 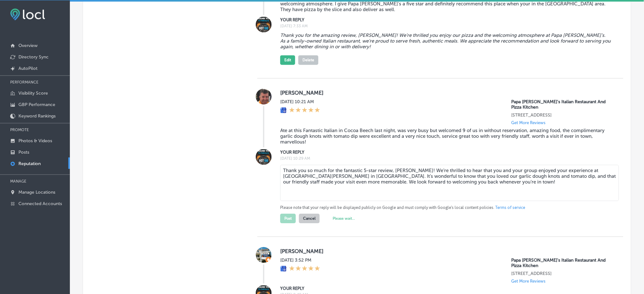 I want to click on label: Please wait..., so click(x=344, y=218).